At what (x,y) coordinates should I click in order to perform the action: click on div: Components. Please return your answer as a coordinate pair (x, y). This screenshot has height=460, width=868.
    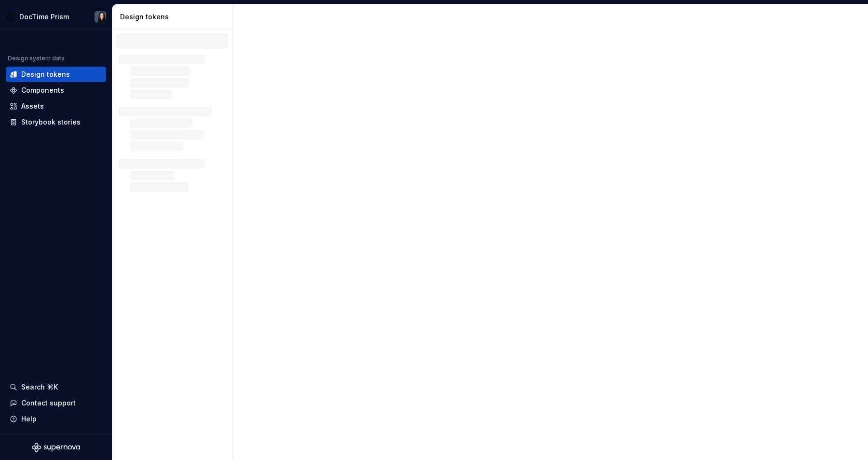
    Looking at the image, I should click on (42, 90).